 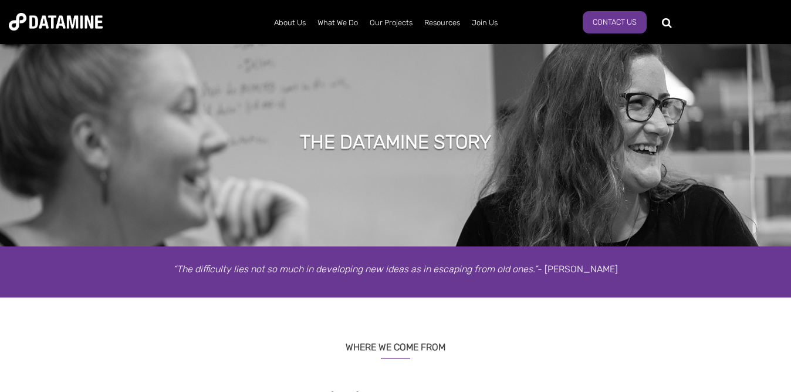 What do you see at coordinates (391, 23) in the screenshot?
I see `a: Our Projects` at bounding box center [391, 23].